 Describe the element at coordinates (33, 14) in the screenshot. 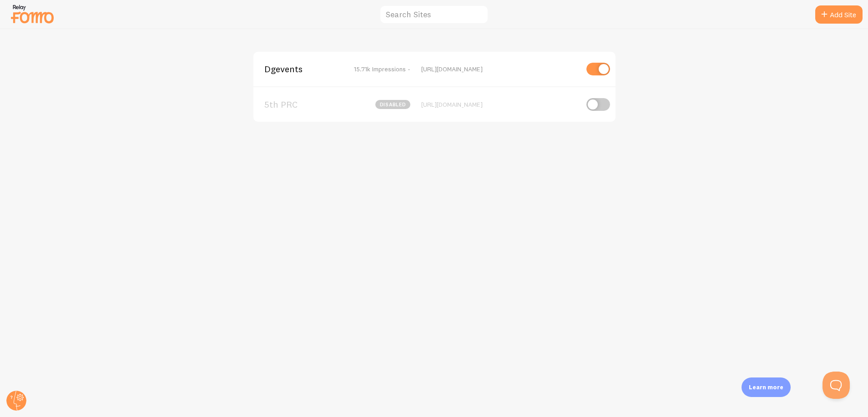

I see `img: fomo-relay-logo-orange.svg` at that location.